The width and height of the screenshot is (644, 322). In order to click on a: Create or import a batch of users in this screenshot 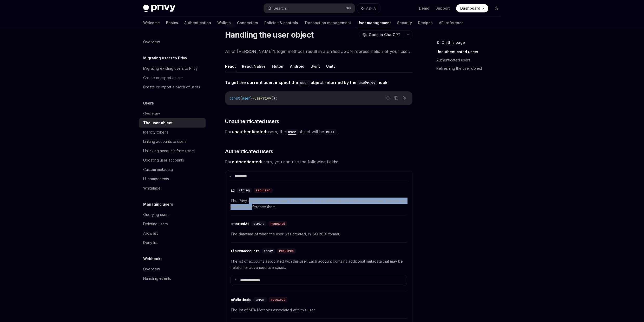, I will do `click(172, 88)`.